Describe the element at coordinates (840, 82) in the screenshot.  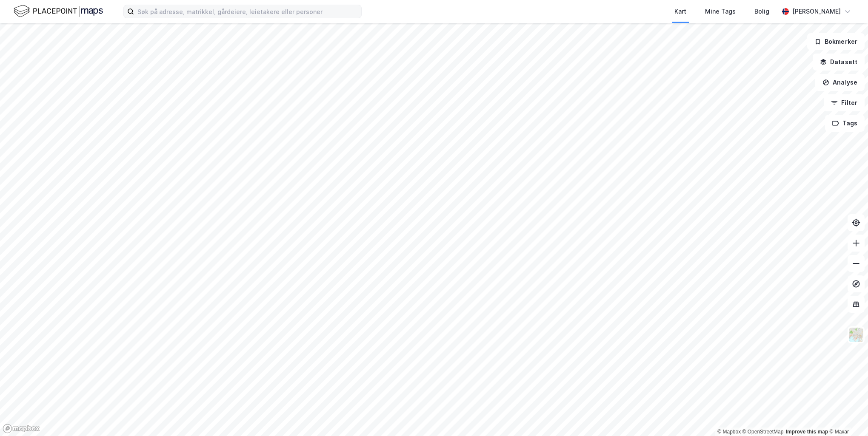
I see `button: Analyse` at that location.